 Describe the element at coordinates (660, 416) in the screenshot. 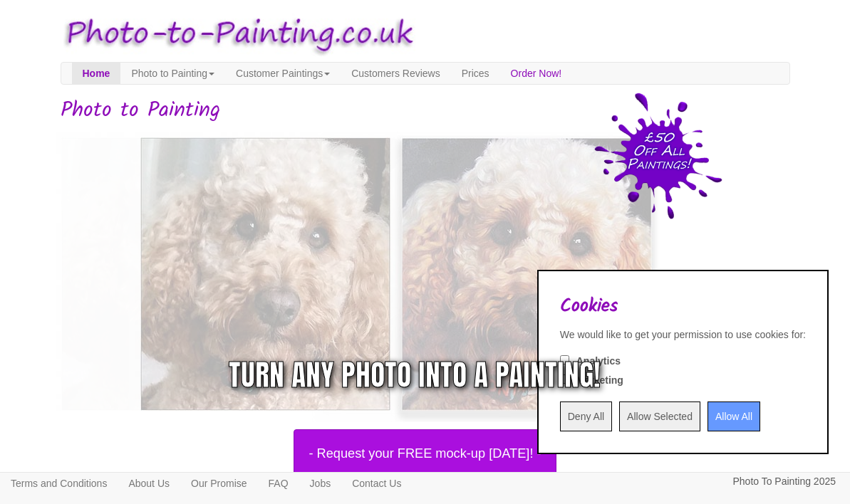

I see `input: Allow Selected` at that location.